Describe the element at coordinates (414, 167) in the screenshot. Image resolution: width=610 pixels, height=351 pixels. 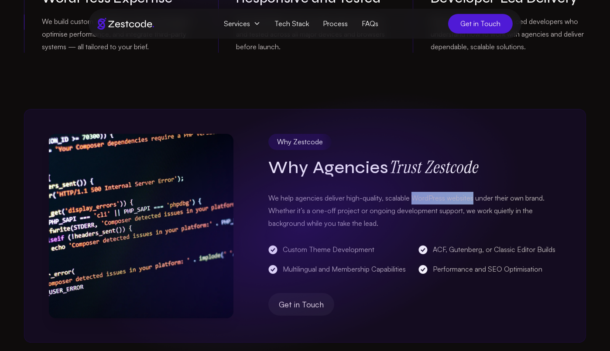
I see `h3: Why Agencies` at that location.